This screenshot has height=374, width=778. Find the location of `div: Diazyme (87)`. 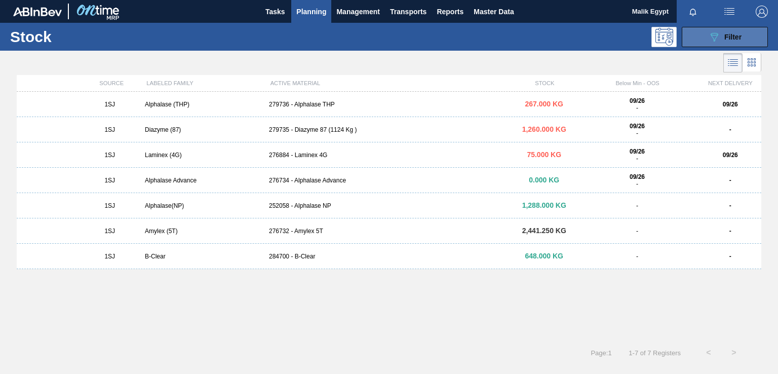

div: Diazyme (87) is located at coordinates (203, 130).